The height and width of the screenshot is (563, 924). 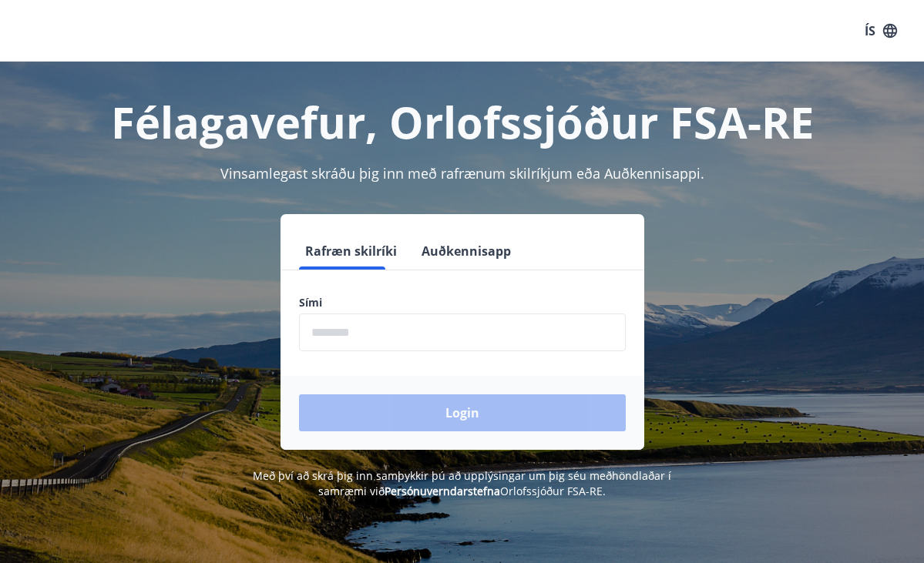 What do you see at coordinates (881, 31) in the screenshot?
I see `button: ÍS` at bounding box center [881, 31].